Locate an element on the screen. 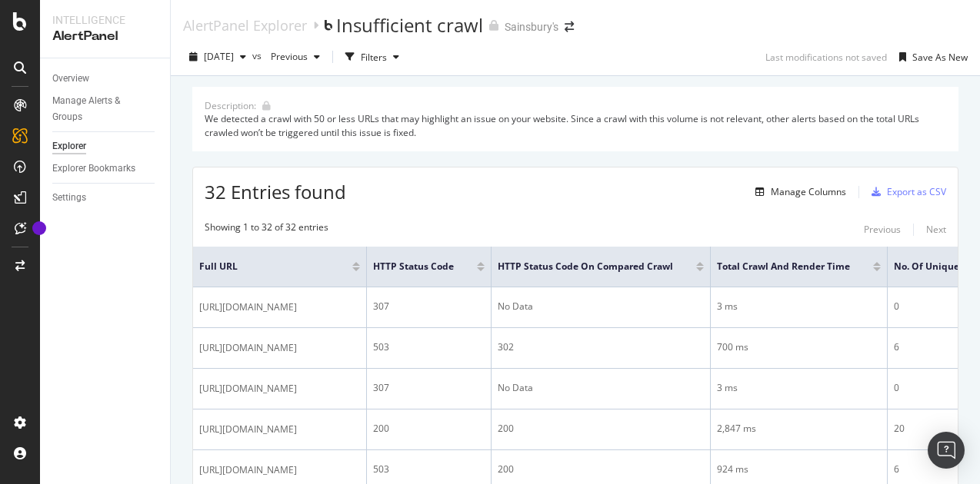  span: 32 Entries found is located at coordinates (276, 191).